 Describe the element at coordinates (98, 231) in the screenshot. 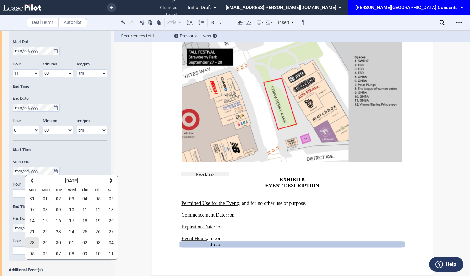

I see `span: 26` at that location.